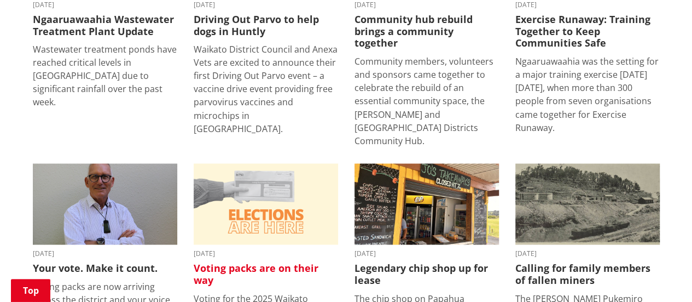  Describe the element at coordinates (588, 204) in the screenshot. I see `img: Glen Afton Mine 1939` at that location.